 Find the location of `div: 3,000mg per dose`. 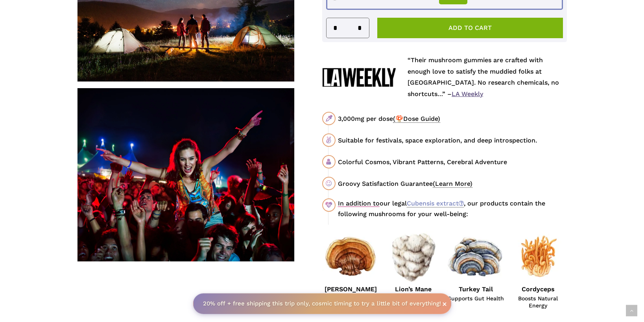

div: 3,000mg per dose is located at coordinates (452, 118).